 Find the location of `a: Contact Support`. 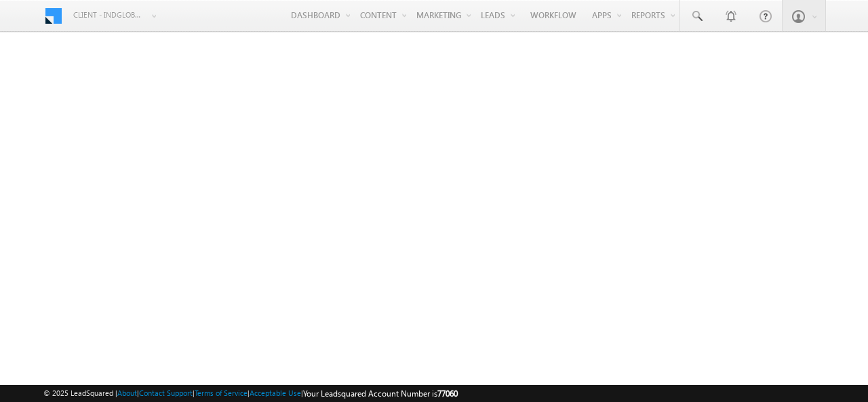

a: Contact Support is located at coordinates (165, 392).